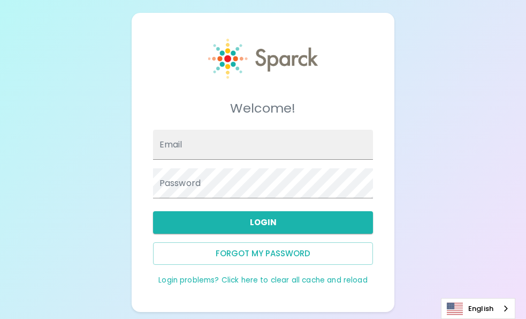  I want to click on a: English, so click(478, 308).